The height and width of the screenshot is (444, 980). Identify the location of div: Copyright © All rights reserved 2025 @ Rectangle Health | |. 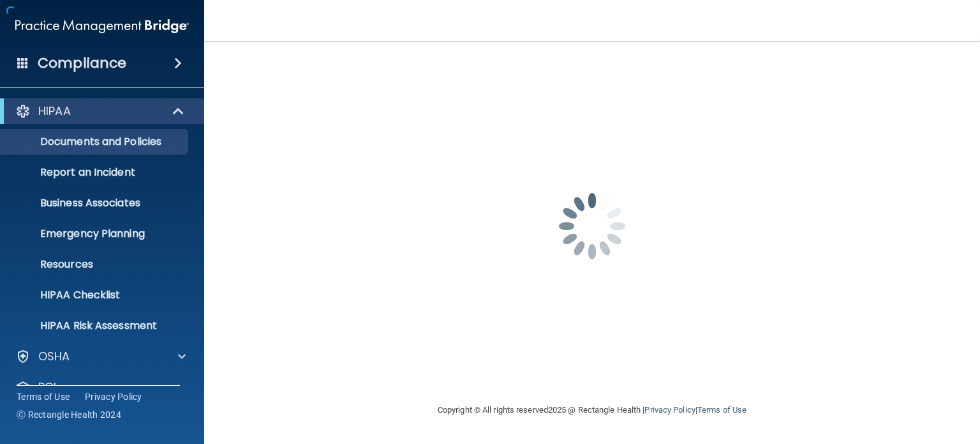
(592, 410).